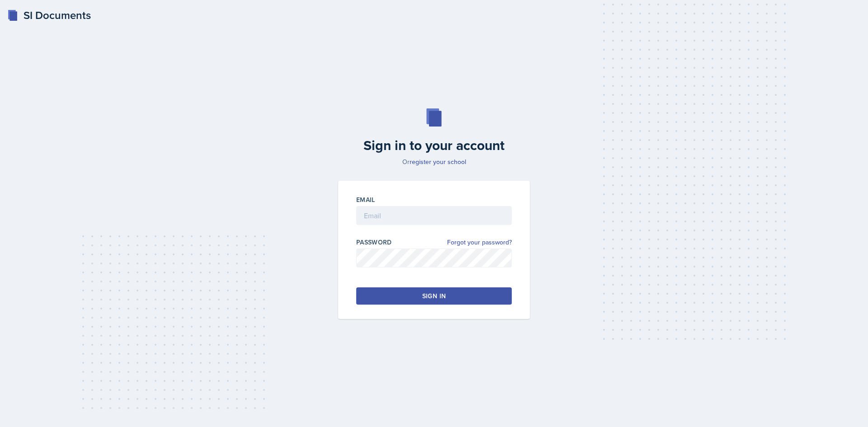 The image size is (868, 427). I want to click on div: SI Documents, so click(49, 15).